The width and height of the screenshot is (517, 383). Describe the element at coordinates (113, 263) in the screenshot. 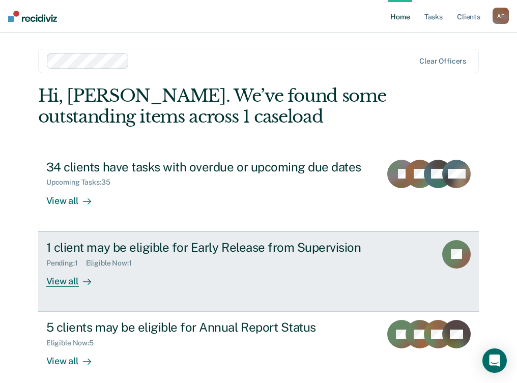

I see `div: Eligible Now : 1` at that location.